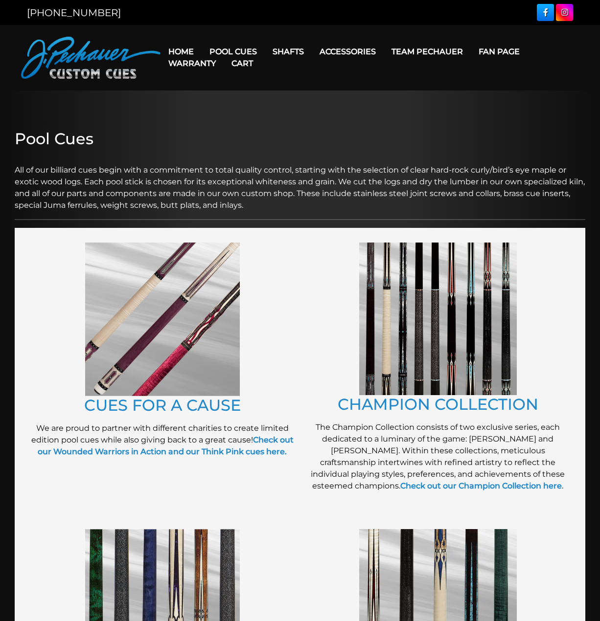 The width and height of the screenshot is (600, 621). What do you see at coordinates (300, 182) in the screenshot?
I see `p: All of our billiard cues begin with a commitment to total quality control, starting with the sele...` at bounding box center [300, 182].